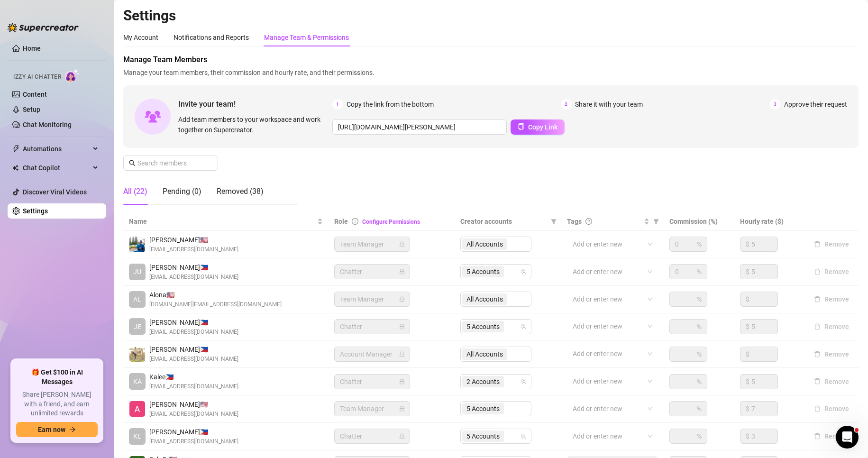  What do you see at coordinates (135, 191) in the screenshot?
I see `div: All (22)` at bounding box center [135, 191].